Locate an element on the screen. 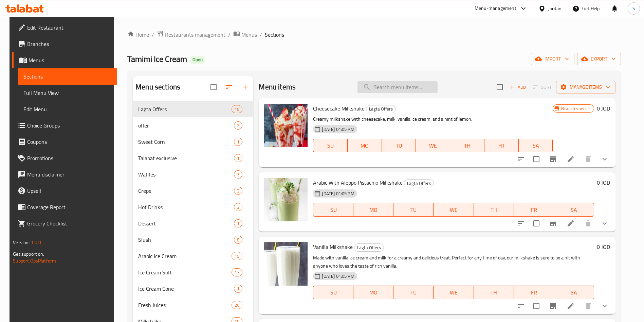 Image resolution: width=644 pixels, height=322 pixels. span: 1 is located at coordinates (238, 224).